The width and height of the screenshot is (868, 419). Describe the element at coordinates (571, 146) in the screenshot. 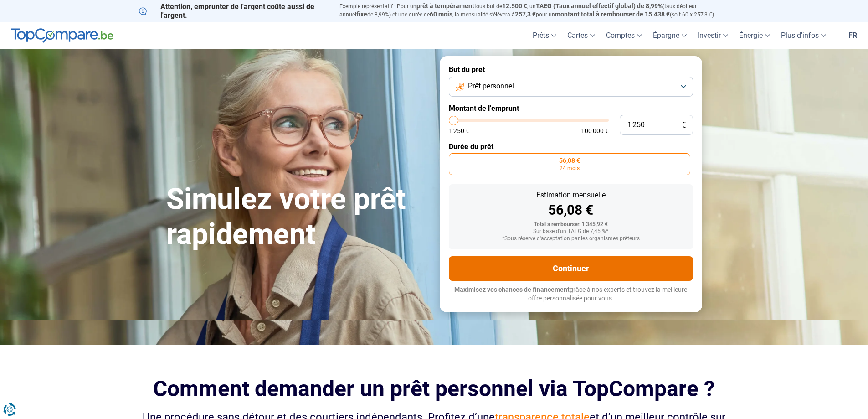

I see `label: Durée du prêt` at that location.